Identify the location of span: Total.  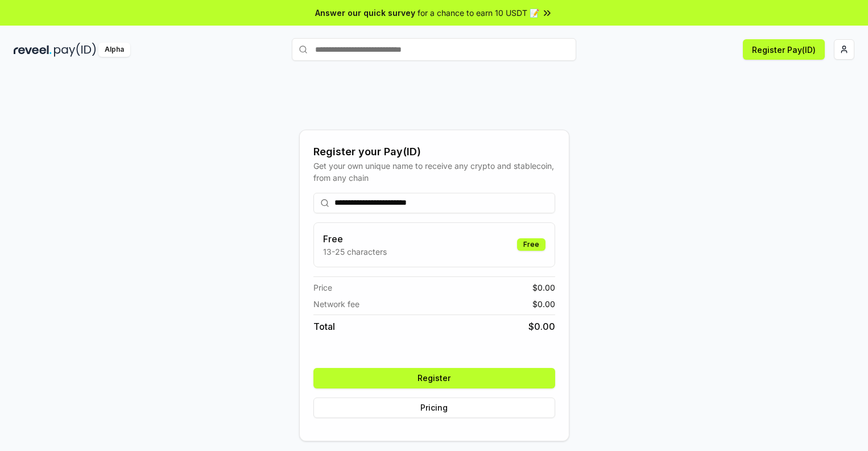
(324, 327).